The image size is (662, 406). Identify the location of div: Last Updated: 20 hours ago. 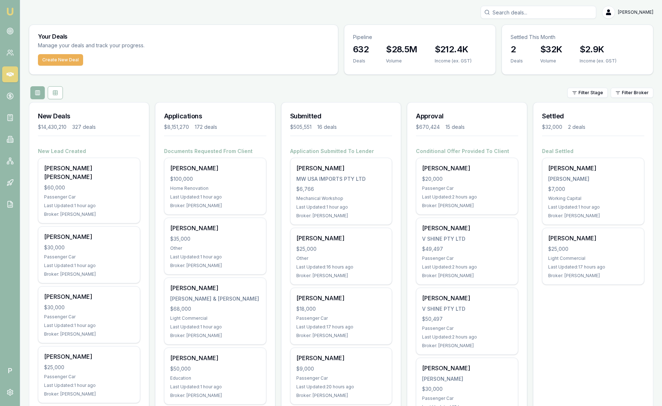
(341, 387).